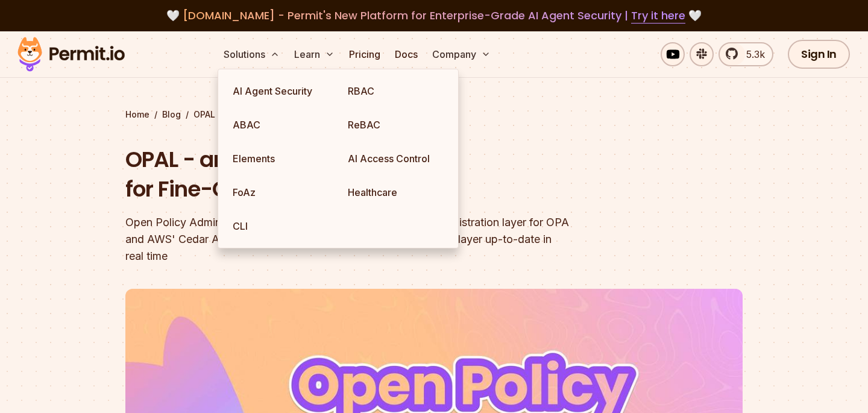 This screenshot has width=868, height=413. I want to click on h1: OPAL - an Authorization Service for Fine-Grained Permissions, so click(357, 175).